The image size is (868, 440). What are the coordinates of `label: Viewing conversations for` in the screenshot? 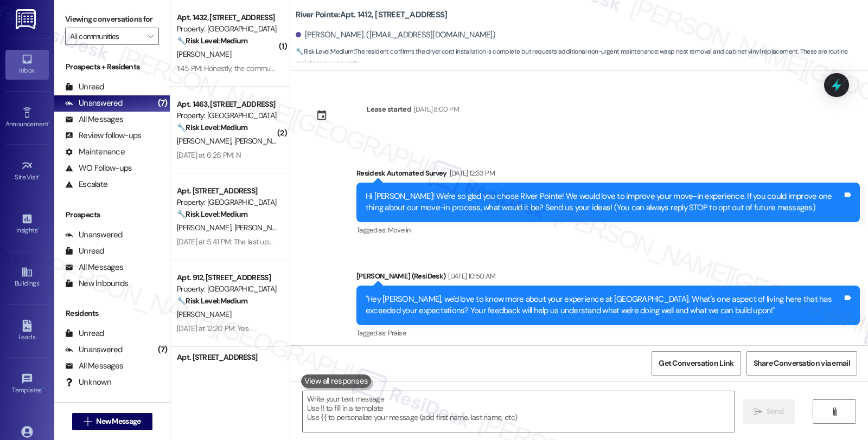 It's located at (112, 19).